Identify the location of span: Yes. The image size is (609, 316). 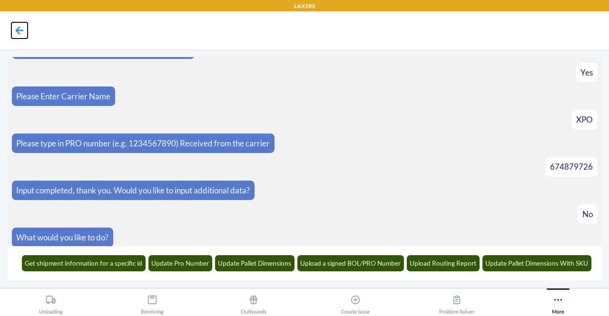
(587, 72).